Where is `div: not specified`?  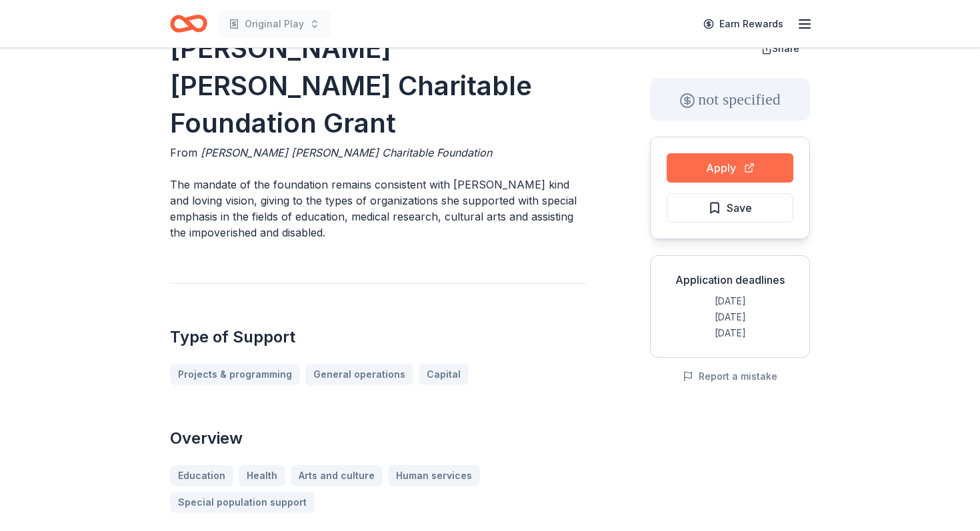
div: not specified is located at coordinates (730, 99).